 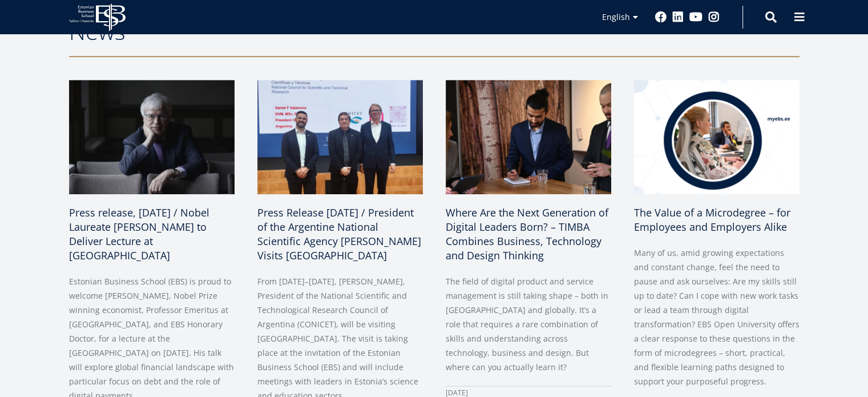 What do you see at coordinates (527, 234) in the screenshot?
I see `span: Where Are the Next Generation of Digital Leaders Born? – TIMBA Combines Business, Technology and ...` at bounding box center [527, 234].